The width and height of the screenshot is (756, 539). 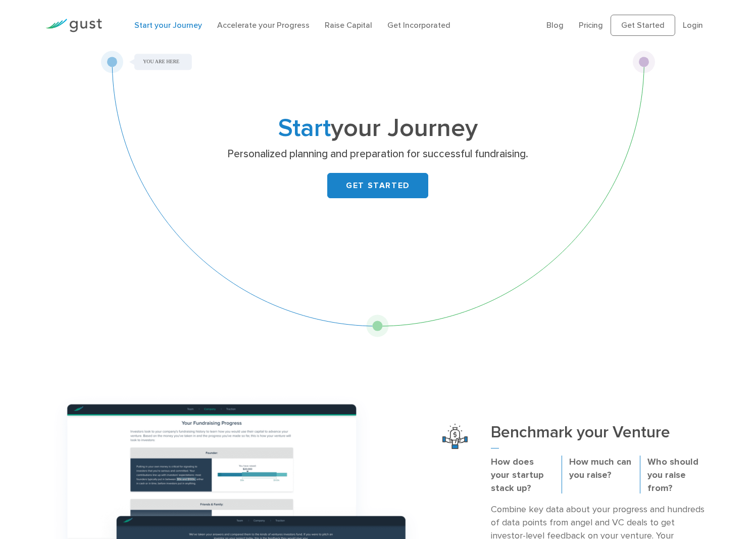 I want to click on h3: Benchmark your Venture, so click(x=601, y=436).